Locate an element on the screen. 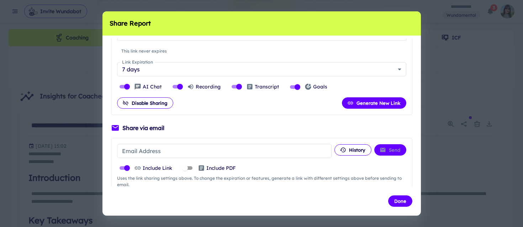 The width and height of the screenshot is (523, 227). h2: Share Report is located at coordinates (261, 23).